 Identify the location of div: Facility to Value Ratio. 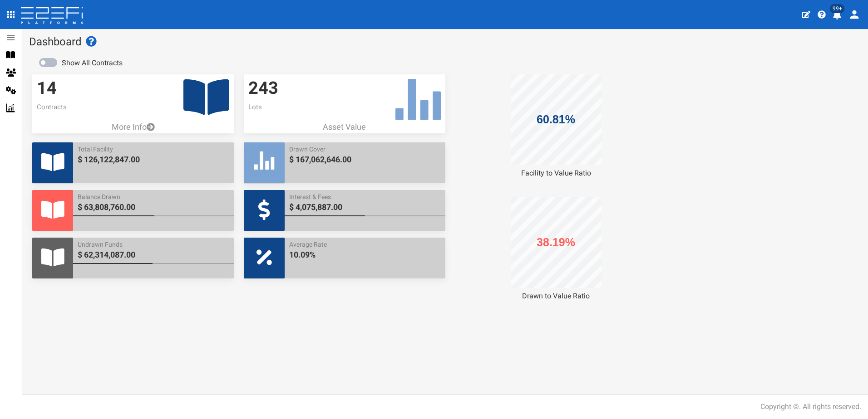
(556, 174).